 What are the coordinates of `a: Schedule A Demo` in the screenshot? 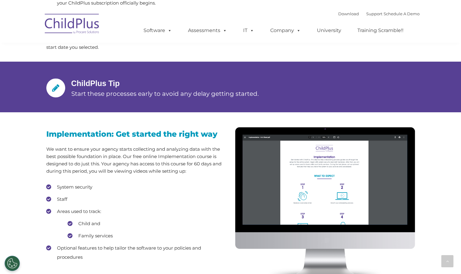 It's located at (402, 14).